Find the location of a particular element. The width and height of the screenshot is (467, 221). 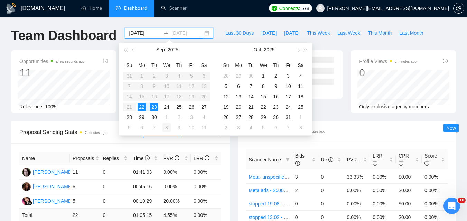

th: Th is located at coordinates (179, 65).